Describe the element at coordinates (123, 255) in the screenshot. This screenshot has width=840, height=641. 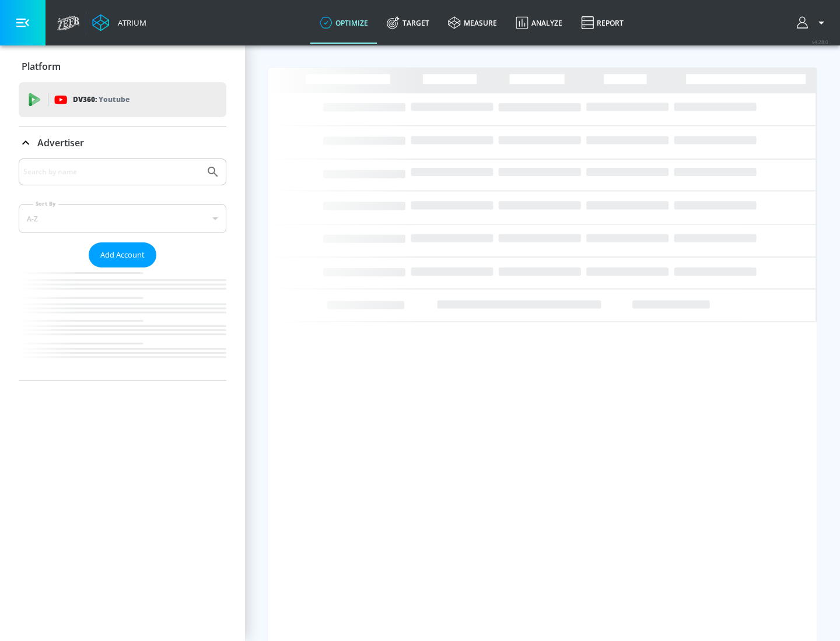
I see `button: Add Account` at that location.